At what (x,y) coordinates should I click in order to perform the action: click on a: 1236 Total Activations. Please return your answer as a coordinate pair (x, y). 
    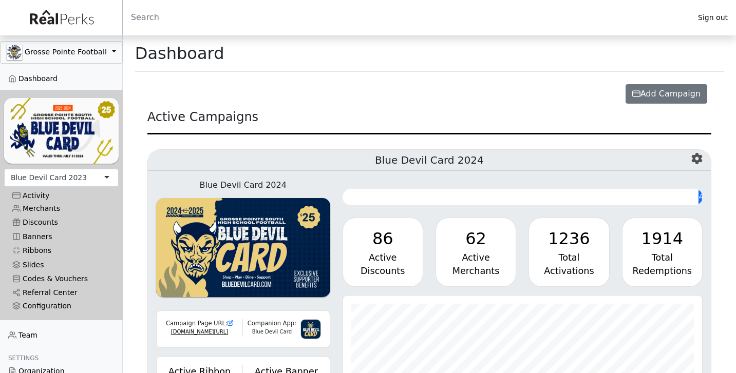
    Looking at the image, I should click on (568, 252).